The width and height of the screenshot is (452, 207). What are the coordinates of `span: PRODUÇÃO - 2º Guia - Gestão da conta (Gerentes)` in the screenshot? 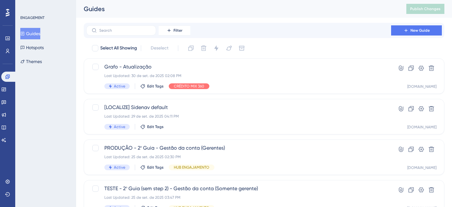 It's located at (239, 148).